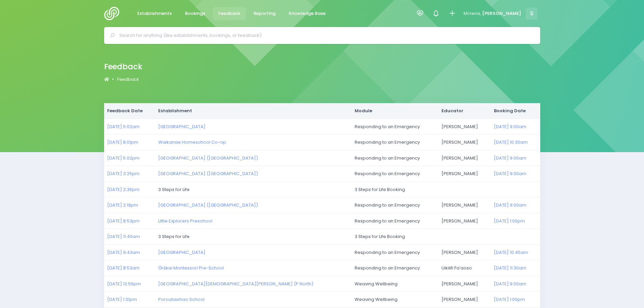 The image size is (644, 308). What do you see at coordinates (192, 142) in the screenshot?
I see `a: Waikanae Homeschool Co-op` at bounding box center [192, 142].